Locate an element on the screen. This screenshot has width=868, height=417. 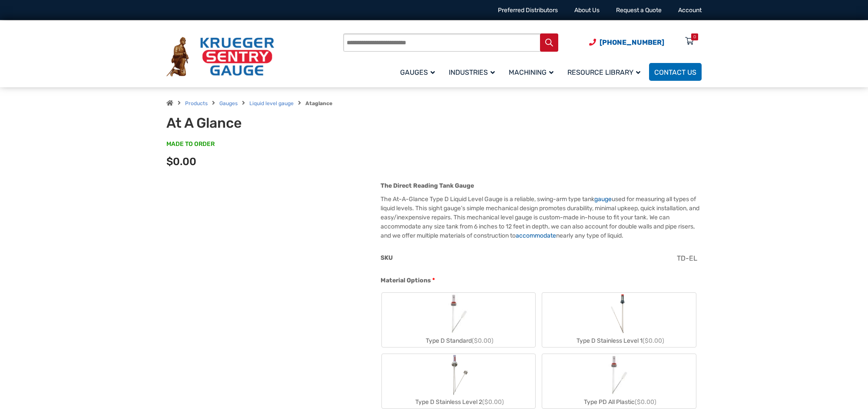
label: Type D Standard is located at coordinates (459, 320).